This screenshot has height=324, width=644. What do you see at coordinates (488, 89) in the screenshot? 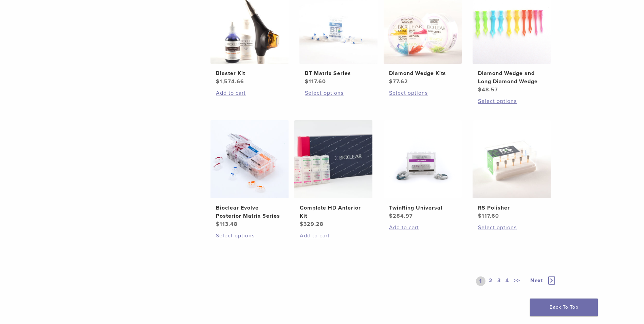
I see `bdi: 48.57` at bounding box center [488, 89].